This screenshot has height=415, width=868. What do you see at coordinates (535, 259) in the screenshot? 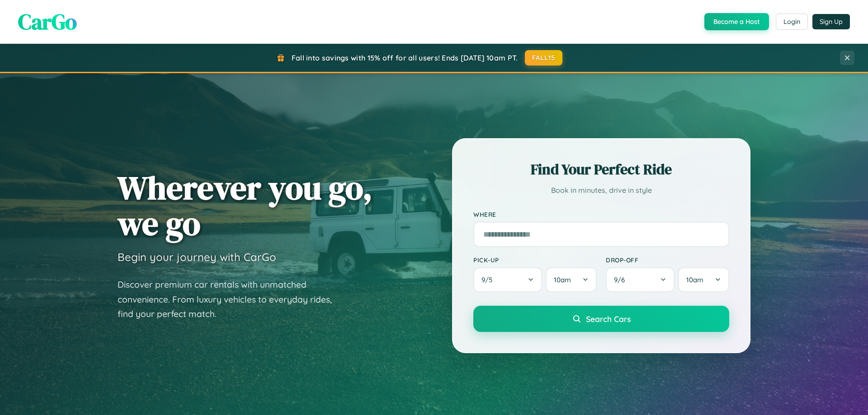
I see `label: Pick-up` at bounding box center [535, 259].